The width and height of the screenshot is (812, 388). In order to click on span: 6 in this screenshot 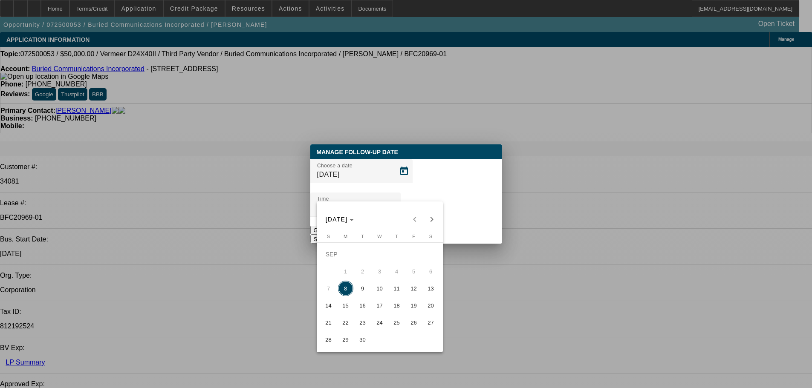, I will do `click(431, 272)`.